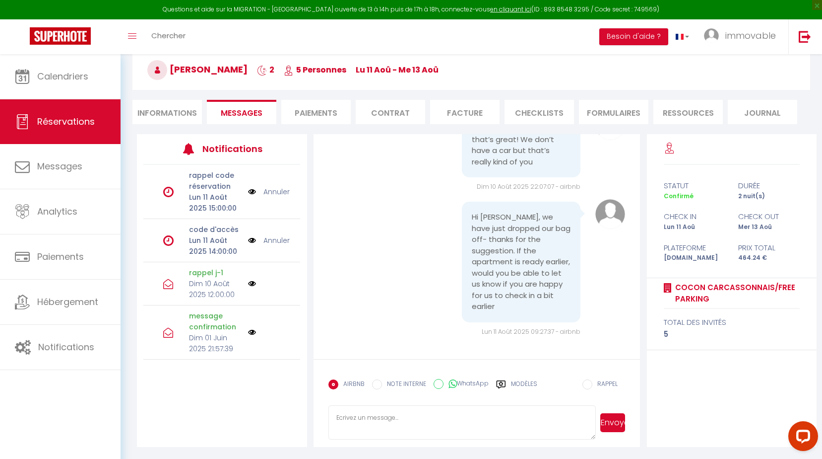  I want to click on p: Lun 11 Août 2025 15:00:00, so click(215, 202).